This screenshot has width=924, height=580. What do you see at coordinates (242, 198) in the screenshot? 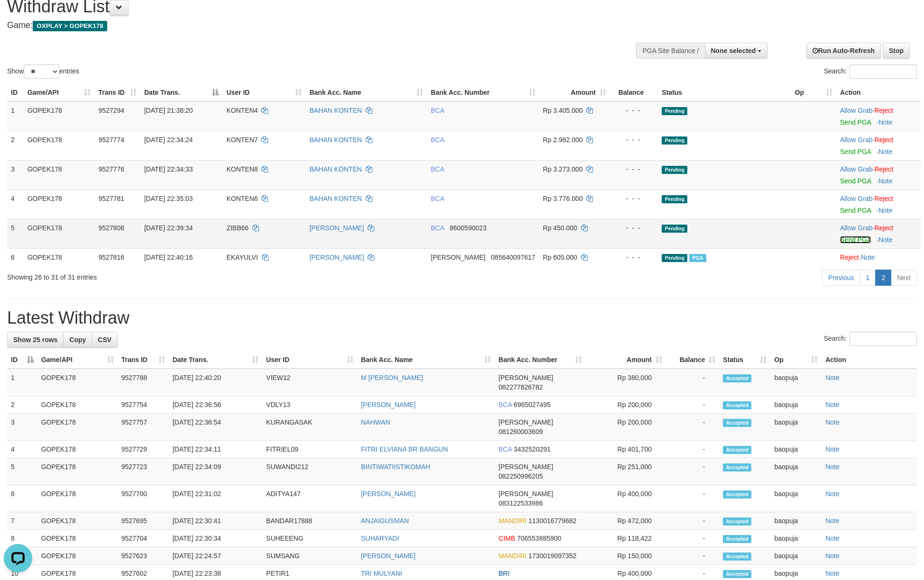
I see `span: KONTEN6` at bounding box center [242, 198].